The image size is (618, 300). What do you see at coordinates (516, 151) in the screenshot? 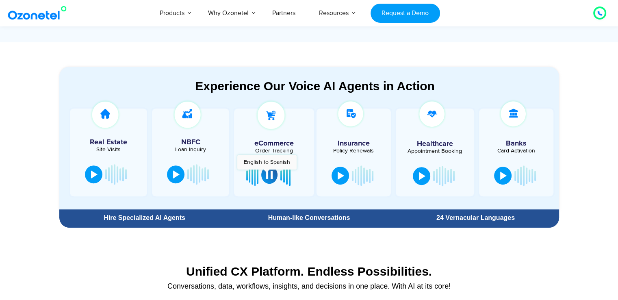
I see `div: Card Activation` at bounding box center [516, 151].